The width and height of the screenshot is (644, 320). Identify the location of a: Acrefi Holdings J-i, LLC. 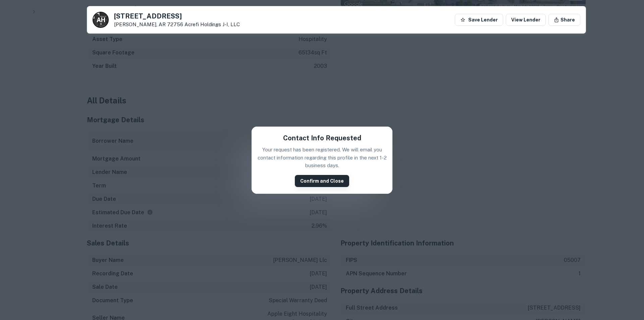
(212, 24).